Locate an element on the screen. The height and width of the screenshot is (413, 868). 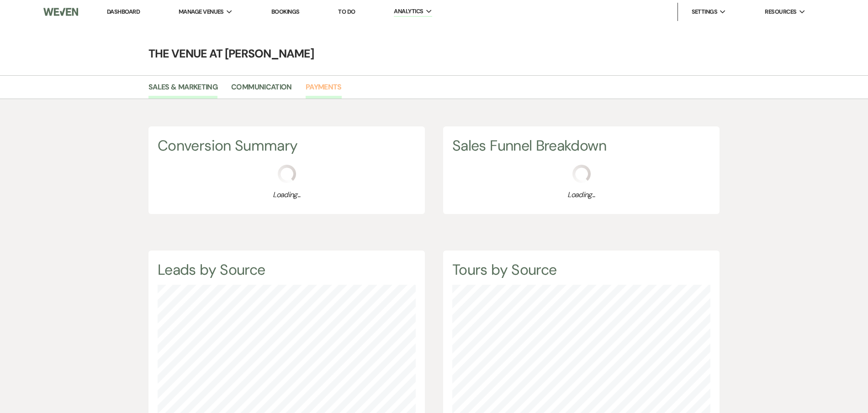
h4: Leads by Source is located at coordinates (286, 270).